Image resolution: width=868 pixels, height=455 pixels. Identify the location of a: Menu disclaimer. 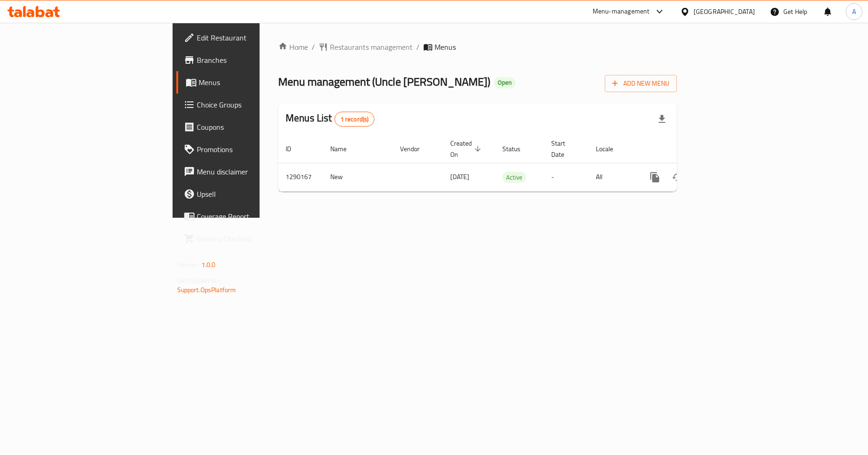
(247, 172).